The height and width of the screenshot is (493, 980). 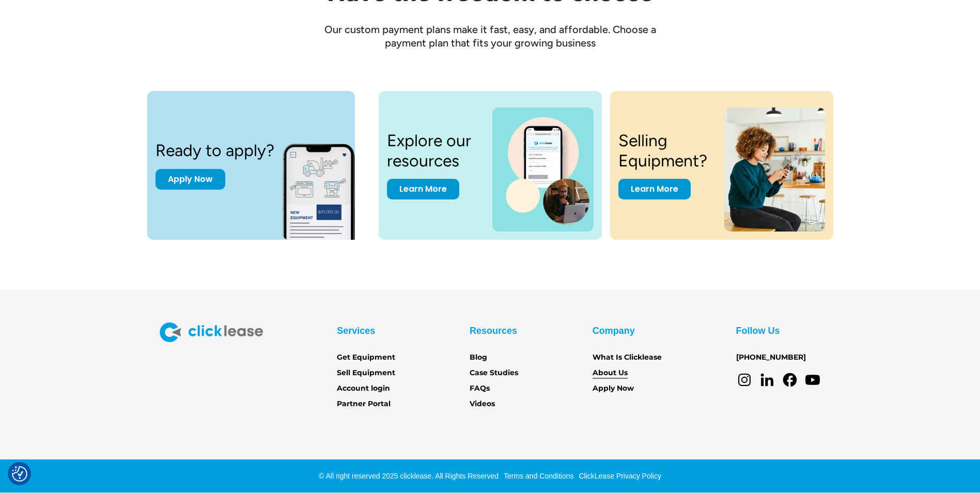 I want to click on a: Get Equipment, so click(x=366, y=357).